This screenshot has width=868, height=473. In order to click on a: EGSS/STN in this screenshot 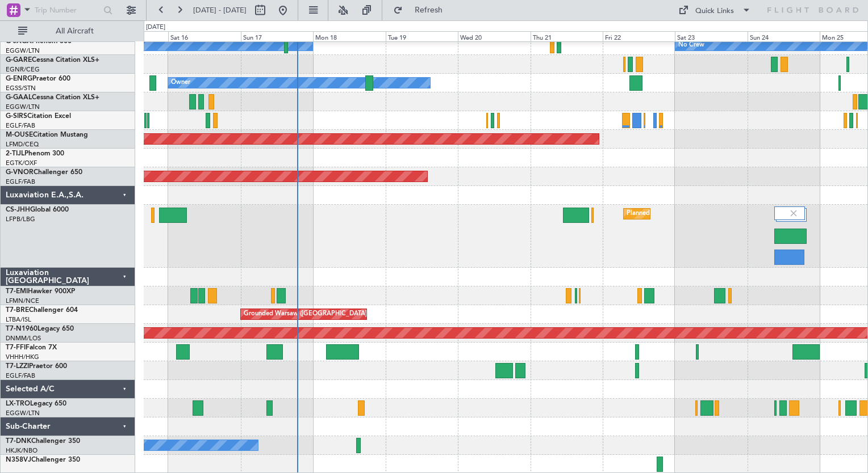, I will do `click(20, 88)`.